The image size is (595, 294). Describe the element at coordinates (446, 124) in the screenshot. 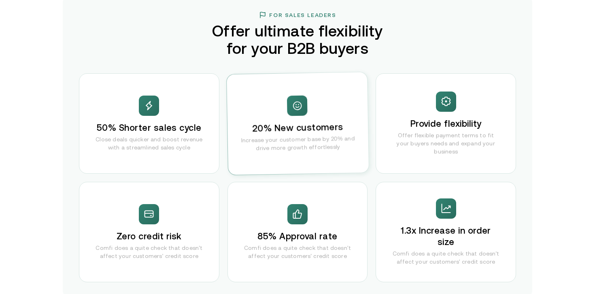

I see `h3: Provide flexibility` at that location.